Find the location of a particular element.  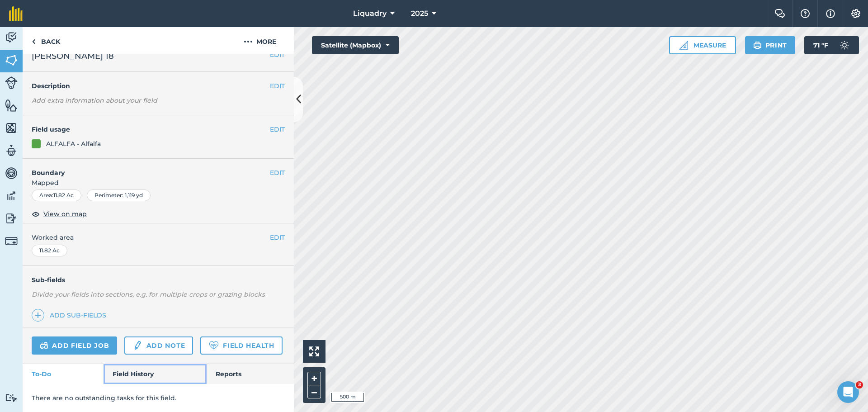

img: svg+xml;base64,PHN2ZyB4bWxucz0iaHR0cDovL3d3dy53My5vcmcvMjAwMC9zdmciIHdpZHRoPSI5IiBoZWlnaHQ9IjI0Ii... is located at coordinates (33, 41).